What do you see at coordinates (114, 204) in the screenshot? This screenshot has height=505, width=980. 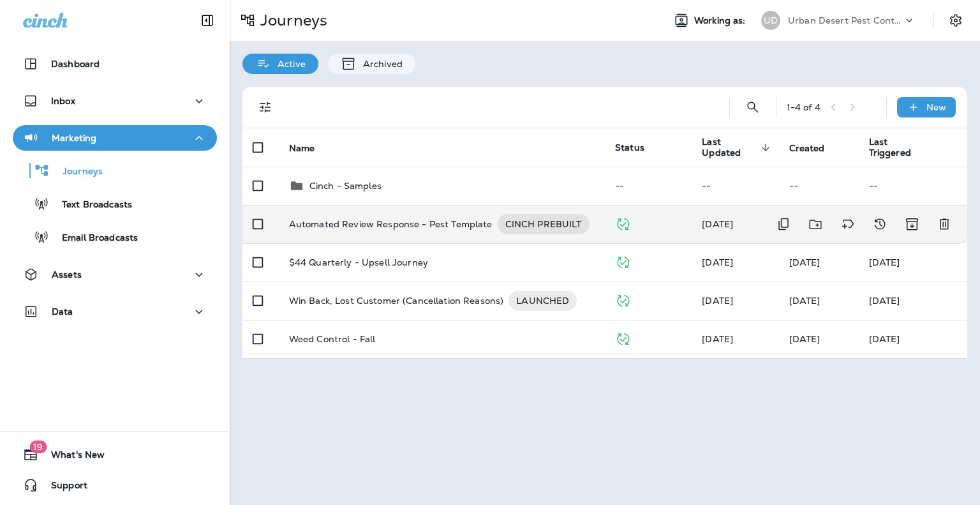 I see `button: Text Broadcasts` at bounding box center [114, 204].